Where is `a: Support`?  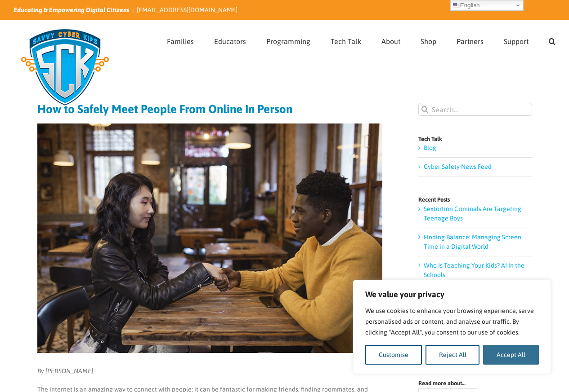 a: Support is located at coordinates (516, 40).